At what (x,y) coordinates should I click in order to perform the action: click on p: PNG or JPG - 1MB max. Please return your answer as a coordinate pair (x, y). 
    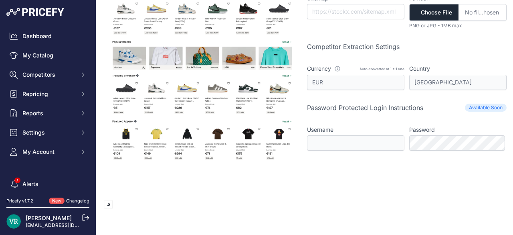
    Looking at the image, I should click on (458, 26).